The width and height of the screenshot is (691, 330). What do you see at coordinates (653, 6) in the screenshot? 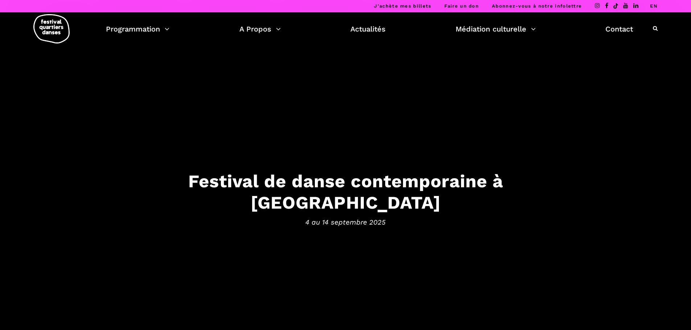
I see `a: EN` at bounding box center [653, 6].